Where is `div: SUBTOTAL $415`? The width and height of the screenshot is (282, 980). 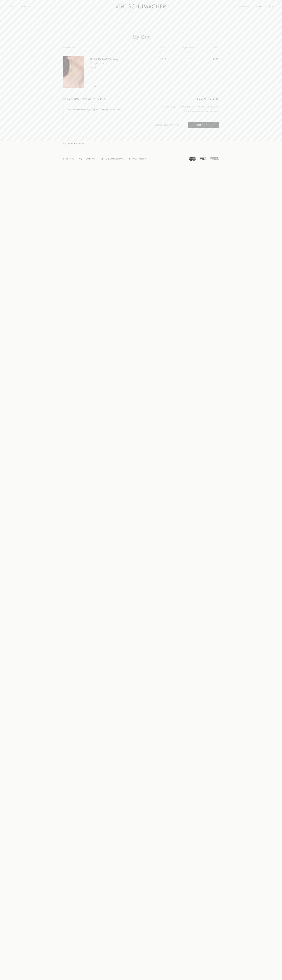 div: SUBTOTAL $415 is located at coordinates (180, 99).